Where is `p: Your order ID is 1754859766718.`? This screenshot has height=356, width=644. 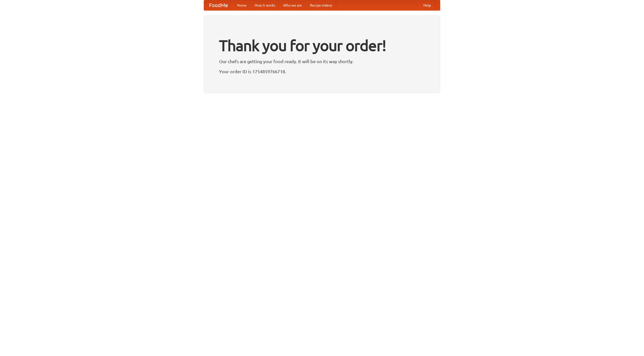 p: Your order ID is 1754859766718. is located at coordinates (322, 71).